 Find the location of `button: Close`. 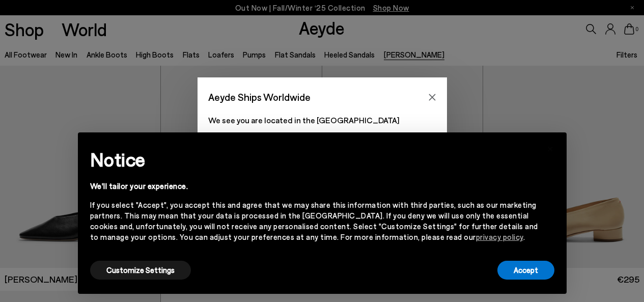

button: Close is located at coordinates (432, 97).